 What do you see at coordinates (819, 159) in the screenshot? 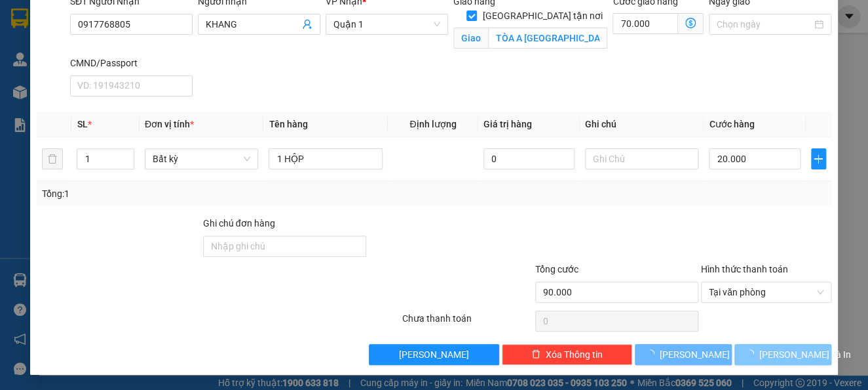
I see `span: plus` at bounding box center [819, 159].